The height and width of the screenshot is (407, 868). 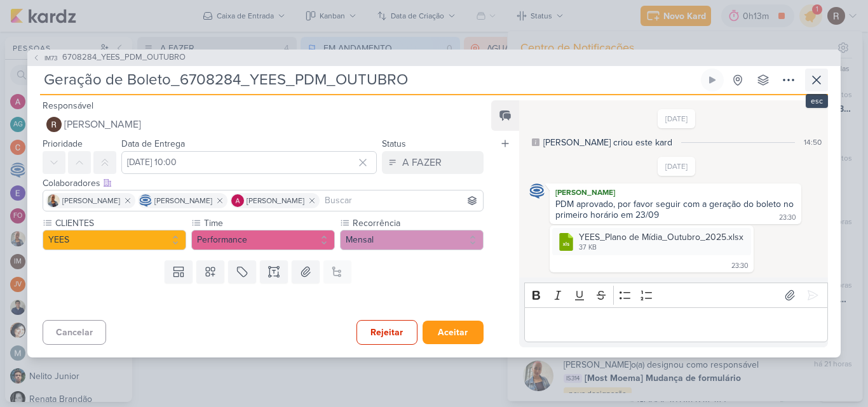 I want to click on label: Prioridade, so click(x=62, y=144).